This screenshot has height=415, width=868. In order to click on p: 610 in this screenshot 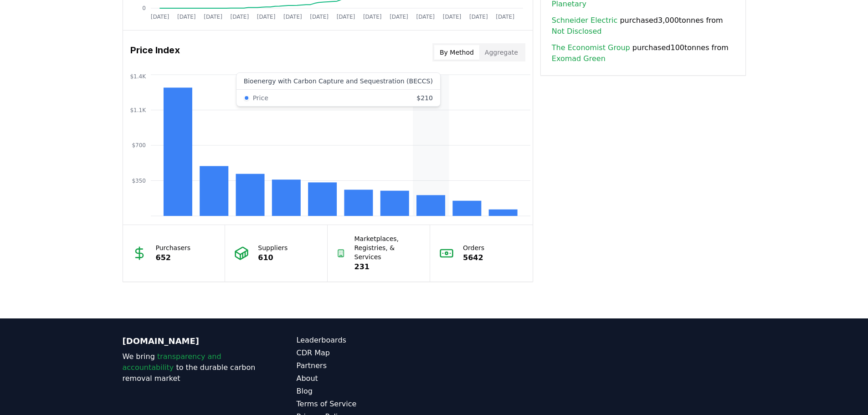, I will do `click(272, 258)`.